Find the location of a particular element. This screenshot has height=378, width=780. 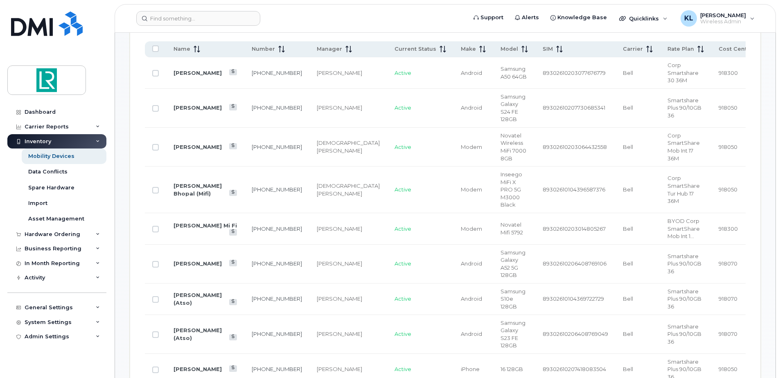

span: 89302610203064432558 is located at coordinates (575, 147).